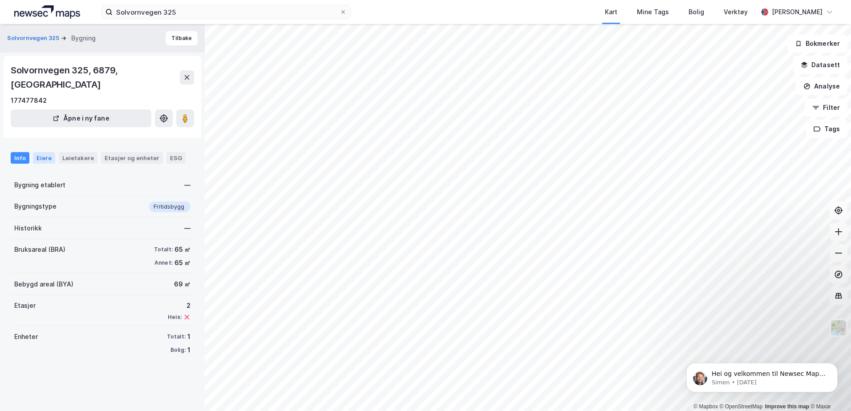  What do you see at coordinates (44, 158) in the screenshot?
I see `div: Eiere` at bounding box center [44, 158].